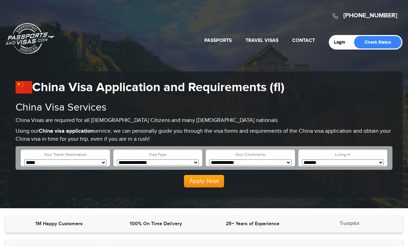 The image size is (408, 246). What do you see at coordinates (66, 131) in the screenshot?
I see `strong: China visa application` at bounding box center [66, 131].